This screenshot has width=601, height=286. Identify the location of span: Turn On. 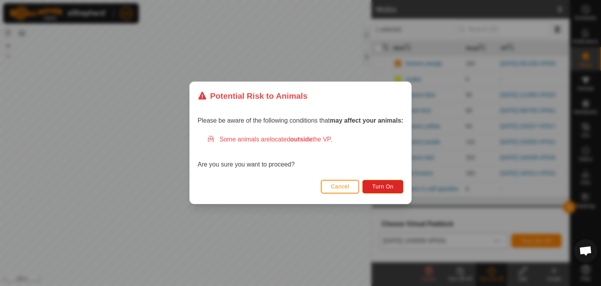
(383, 187).